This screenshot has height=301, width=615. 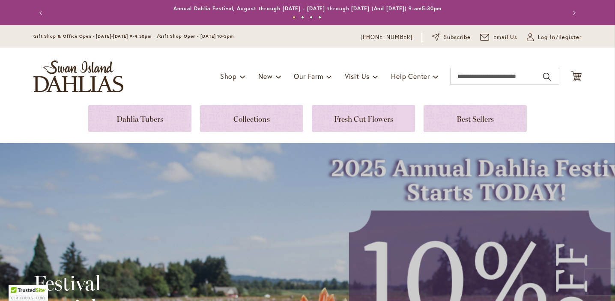 I want to click on button: Next, so click(x=573, y=13).